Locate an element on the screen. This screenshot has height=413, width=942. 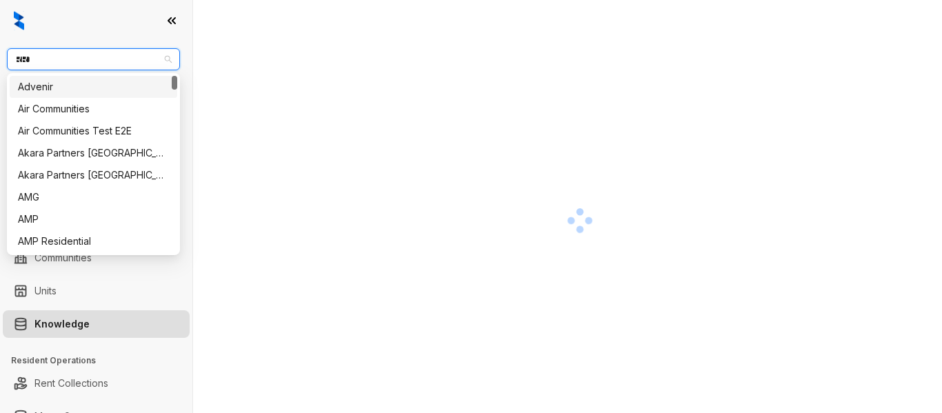
div: AMP is located at coordinates (93, 219).